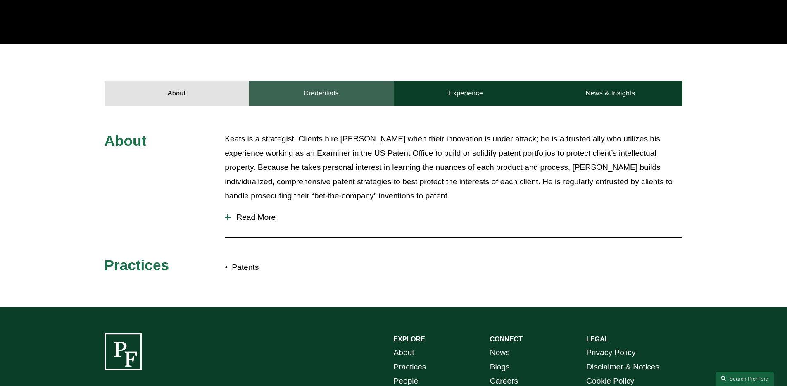 The image size is (787, 386). What do you see at coordinates (137, 265) in the screenshot?
I see `span: Practices` at bounding box center [137, 265].